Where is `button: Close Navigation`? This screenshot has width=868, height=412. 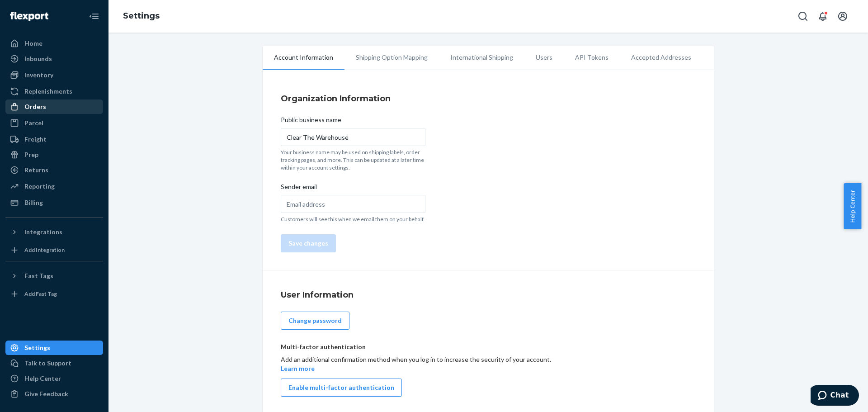
button: Close Navigation is located at coordinates (94, 16).